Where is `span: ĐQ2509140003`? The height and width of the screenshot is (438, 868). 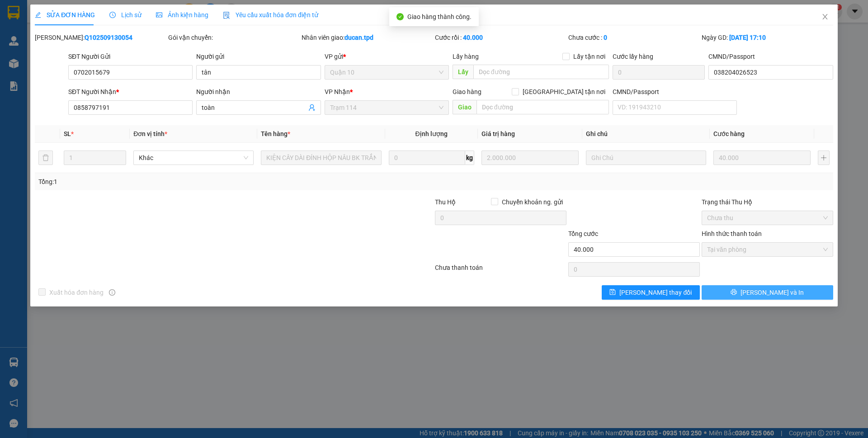 span: ĐQ2509140003 is located at coordinates (38, 8).